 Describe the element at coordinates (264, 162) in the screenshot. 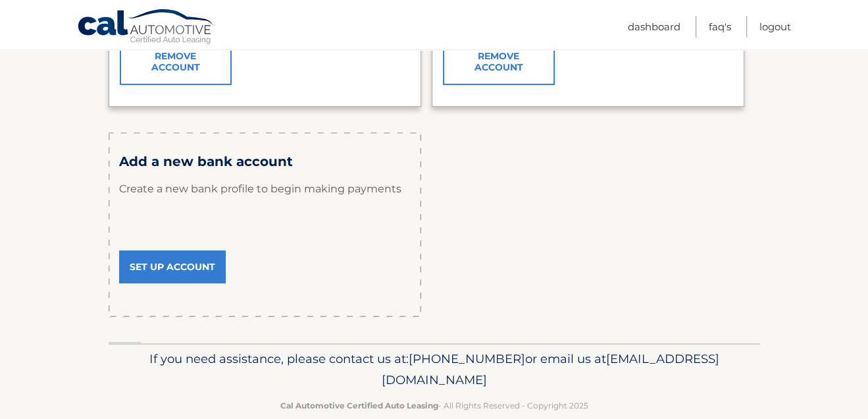

I see `h3: Add a new bank account` at that location.